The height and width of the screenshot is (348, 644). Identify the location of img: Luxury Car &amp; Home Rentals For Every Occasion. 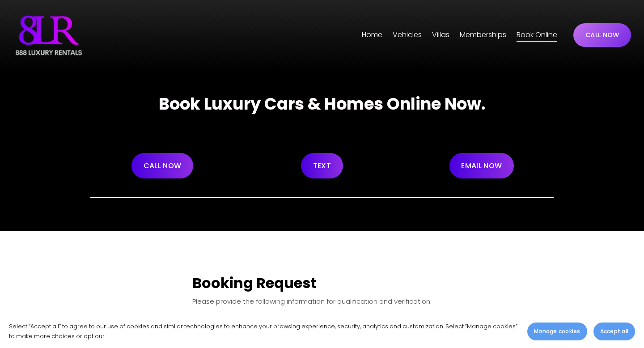
(49, 35).